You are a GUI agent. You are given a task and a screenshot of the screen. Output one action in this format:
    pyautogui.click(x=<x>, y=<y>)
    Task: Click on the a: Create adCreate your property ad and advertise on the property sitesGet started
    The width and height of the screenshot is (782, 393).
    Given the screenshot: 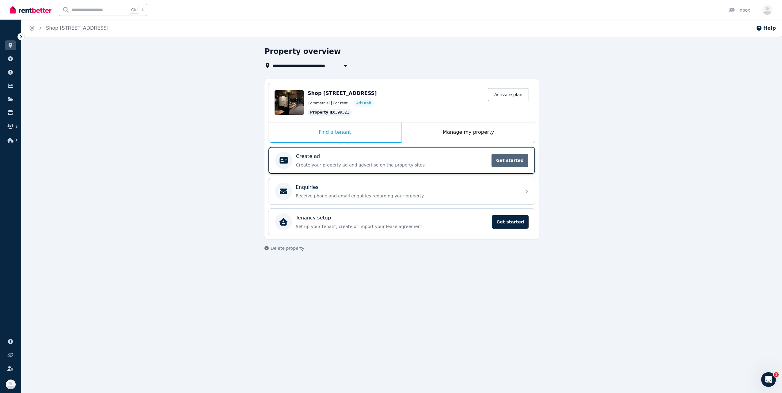 What is the action you would take?
    pyautogui.click(x=402, y=161)
    